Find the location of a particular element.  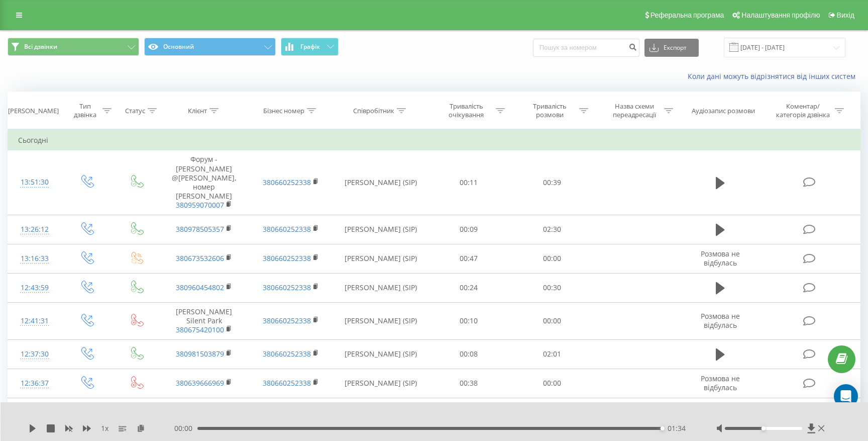

div: Open Intercom Messenger is located at coordinates (846, 396).